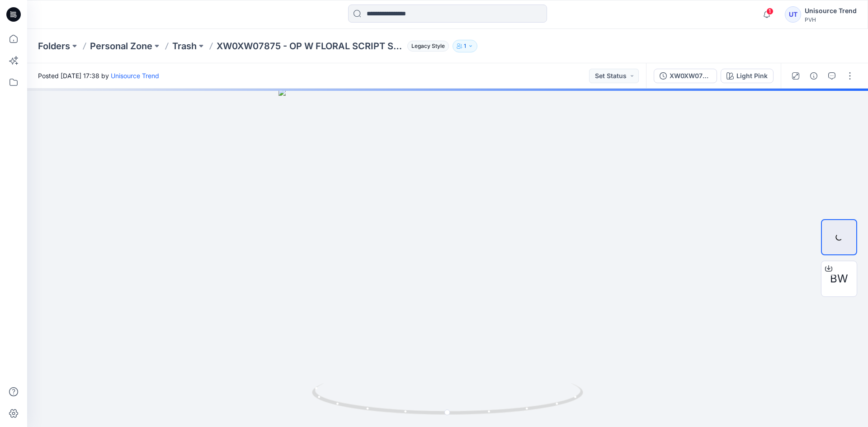  I want to click on a: Trash, so click(184, 46).